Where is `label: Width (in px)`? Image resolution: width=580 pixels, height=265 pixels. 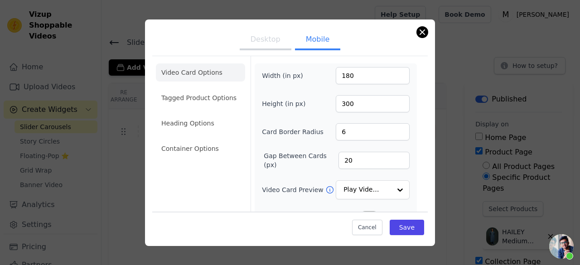 label: Width (in px) is located at coordinates (286, 76).